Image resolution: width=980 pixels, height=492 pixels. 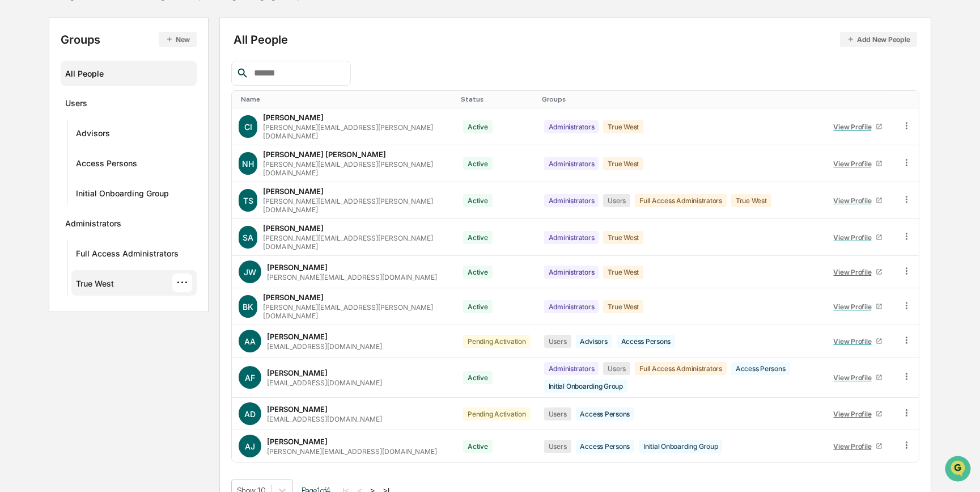 I want to click on div: We're available if you need us!, so click(x=90, y=103).